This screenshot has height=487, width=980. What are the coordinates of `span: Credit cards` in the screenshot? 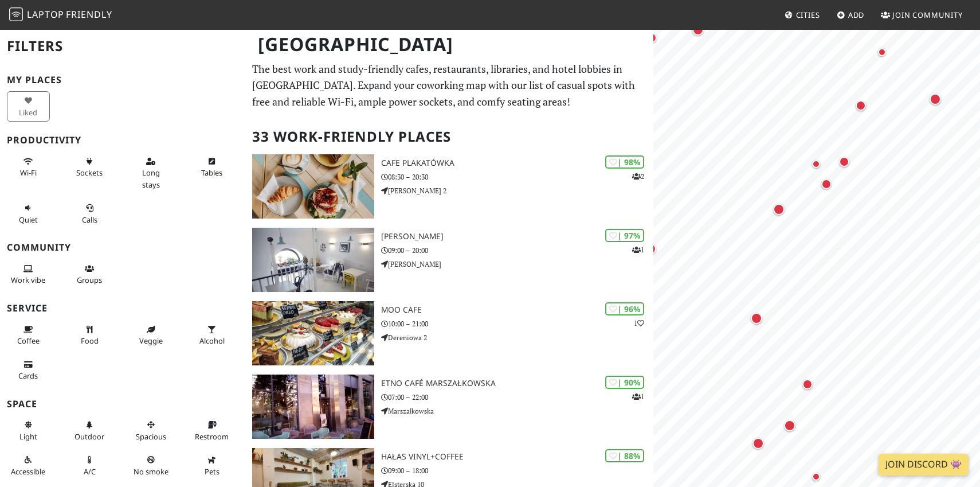 It's located at (28, 376).